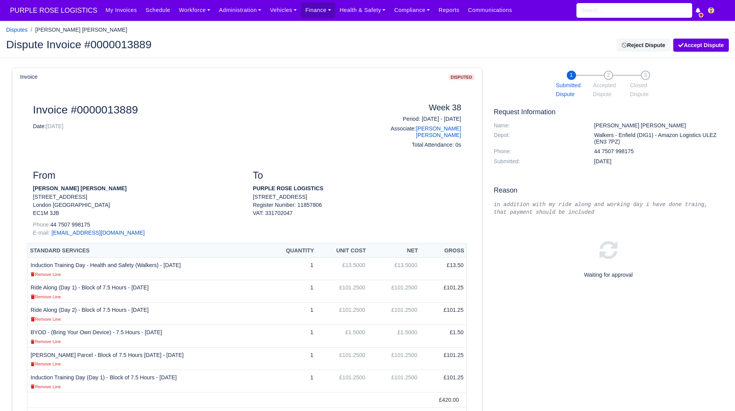  I want to click on h6: Total Attendance: 0s, so click(412, 145).